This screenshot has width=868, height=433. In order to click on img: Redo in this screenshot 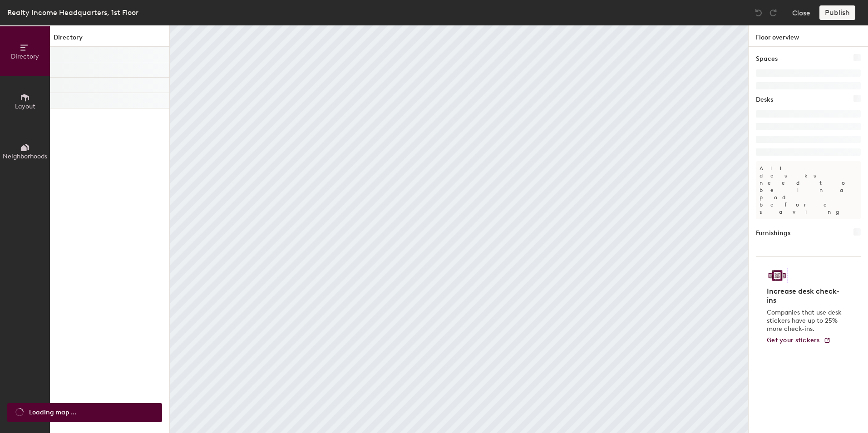, I will do `click(773, 12)`.